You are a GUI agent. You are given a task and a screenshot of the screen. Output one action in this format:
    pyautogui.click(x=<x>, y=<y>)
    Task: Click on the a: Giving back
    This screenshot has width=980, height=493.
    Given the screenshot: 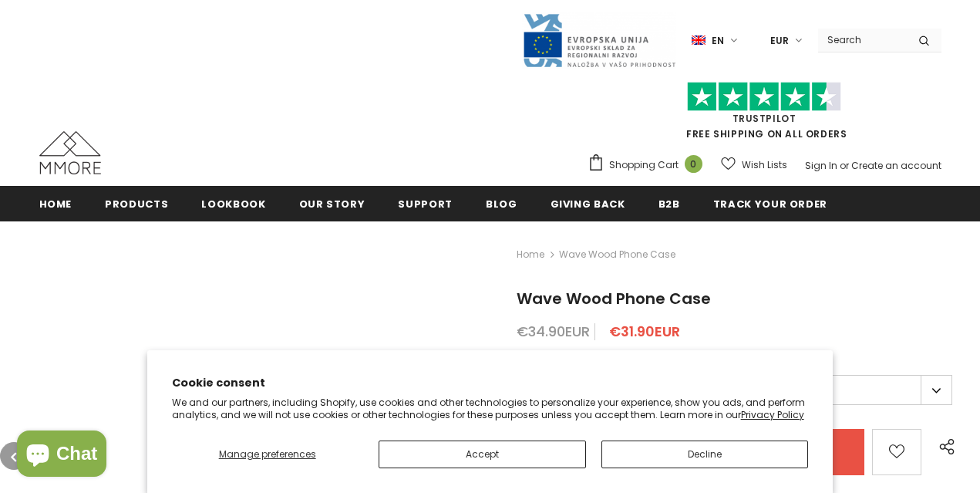 What is the action you would take?
    pyautogui.click(x=587, y=202)
    